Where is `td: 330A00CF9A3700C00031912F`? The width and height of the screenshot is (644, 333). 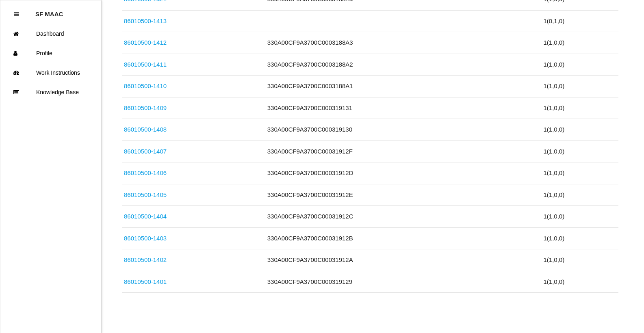 td: 330A00CF9A3700C00031912F is located at coordinates (403, 151).